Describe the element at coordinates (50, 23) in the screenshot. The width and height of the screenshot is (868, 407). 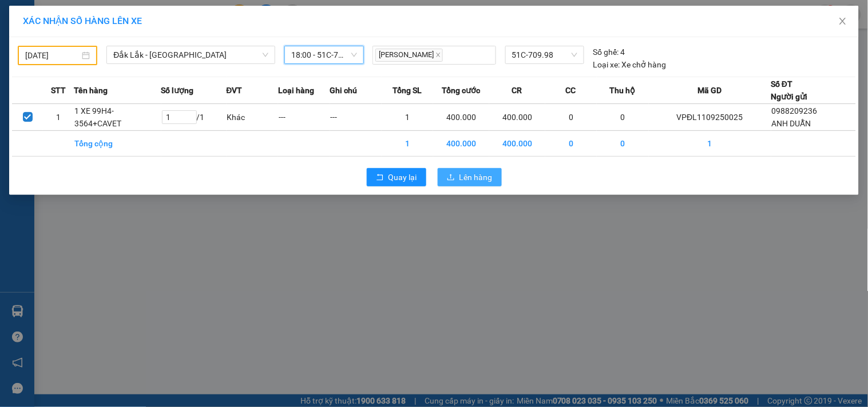
I see `div: VP Đắk Lắk` at that location.